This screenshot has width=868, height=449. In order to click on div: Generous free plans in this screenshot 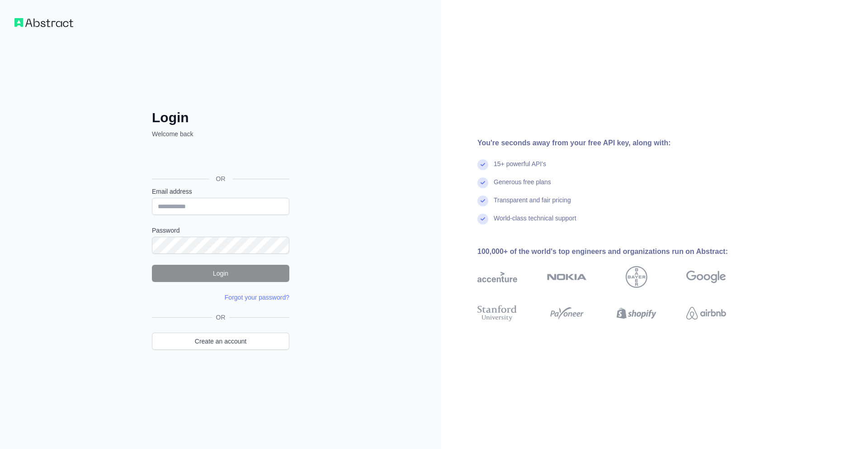, I will do `click(522, 186)`.